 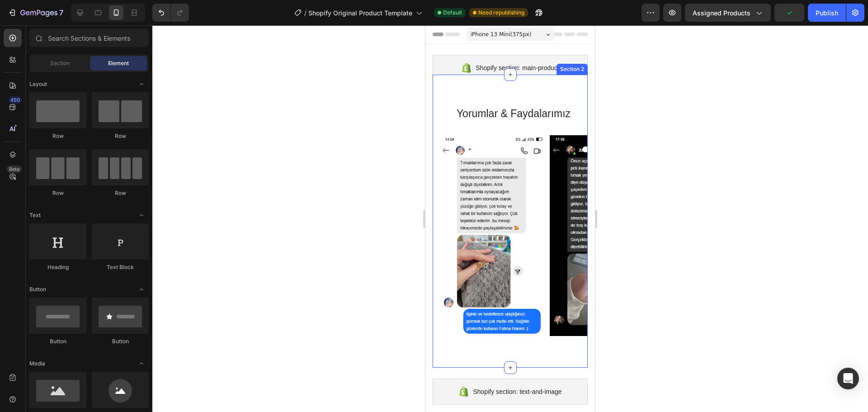 What do you see at coordinates (37, 364) in the screenshot?
I see `span: Media` at bounding box center [37, 364].